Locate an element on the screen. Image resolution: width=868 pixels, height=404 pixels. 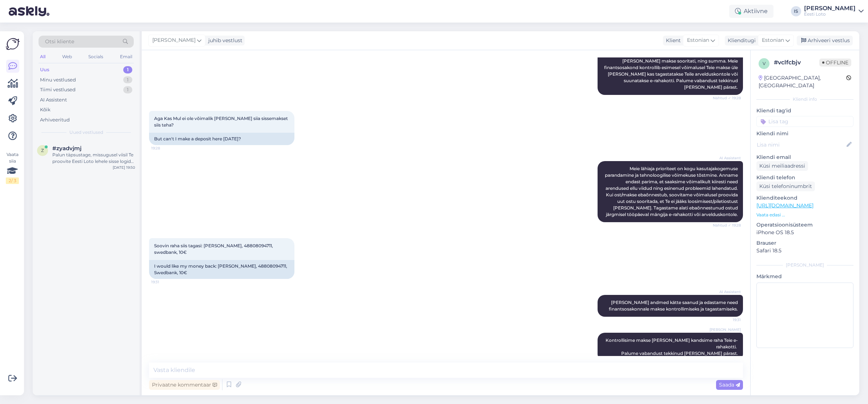
p: Operatsioonisüsteem is located at coordinates (804, 225).